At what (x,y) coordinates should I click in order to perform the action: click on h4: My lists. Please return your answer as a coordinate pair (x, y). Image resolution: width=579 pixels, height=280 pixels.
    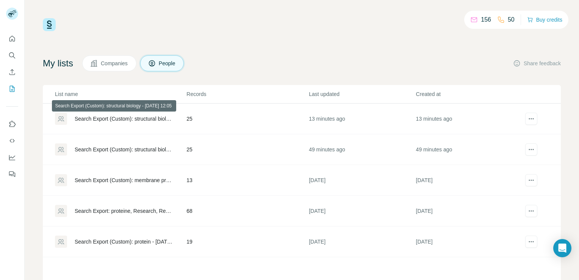
    Looking at the image, I should click on (58, 63).